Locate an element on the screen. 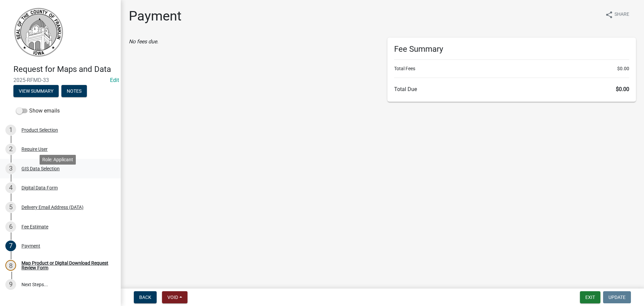 The width and height of the screenshot is (644, 306). button: Notes is located at coordinates (74, 91).